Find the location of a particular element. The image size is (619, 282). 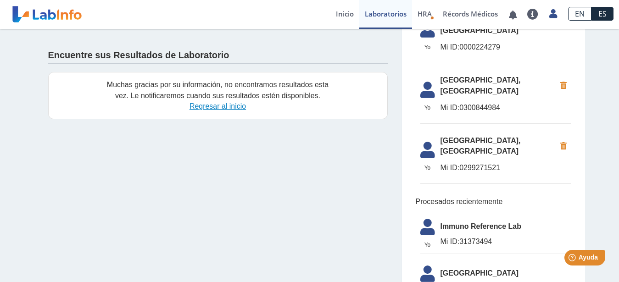

span: 0300844984 is located at coordinates (498, 108).